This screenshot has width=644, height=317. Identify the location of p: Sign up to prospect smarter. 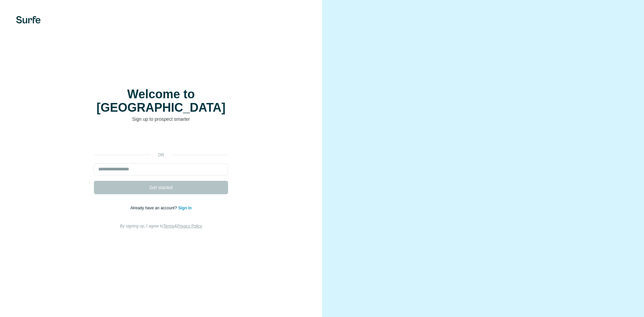
(161, 119).